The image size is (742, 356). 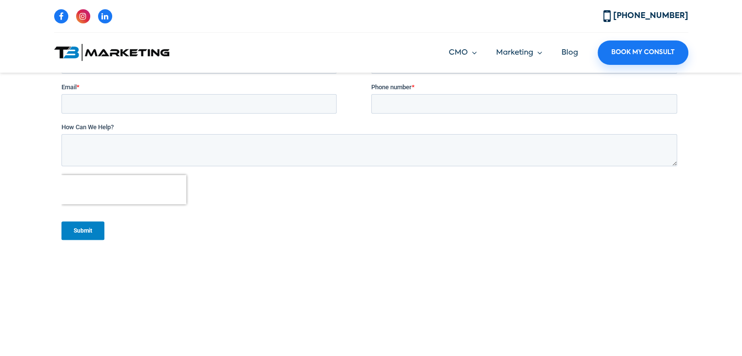 I want to click on a: Marketing, so click(x=519, y=53).